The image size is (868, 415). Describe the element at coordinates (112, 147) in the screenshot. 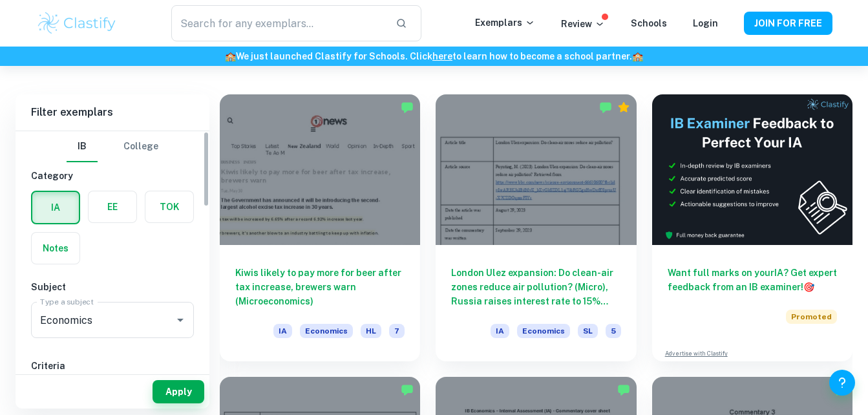

I see `div: Filter type choice` at that location.